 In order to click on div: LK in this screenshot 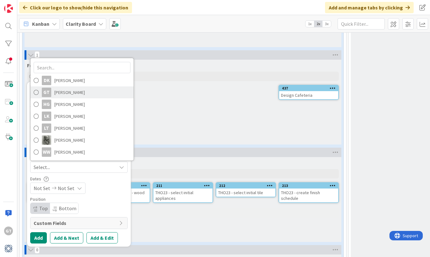, I will do `click(46, 116)`.